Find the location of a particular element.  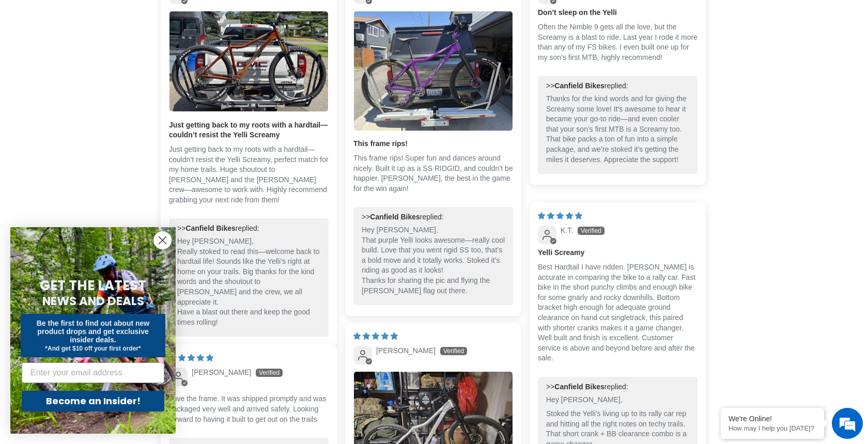

img: d_696896380_company_1647369064580_696896380 is located at coordinates (46, 65).